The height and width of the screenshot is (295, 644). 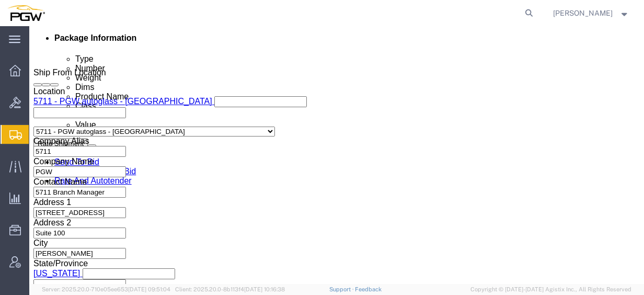 I want to click on a: Support, so click(x=342, y=289).